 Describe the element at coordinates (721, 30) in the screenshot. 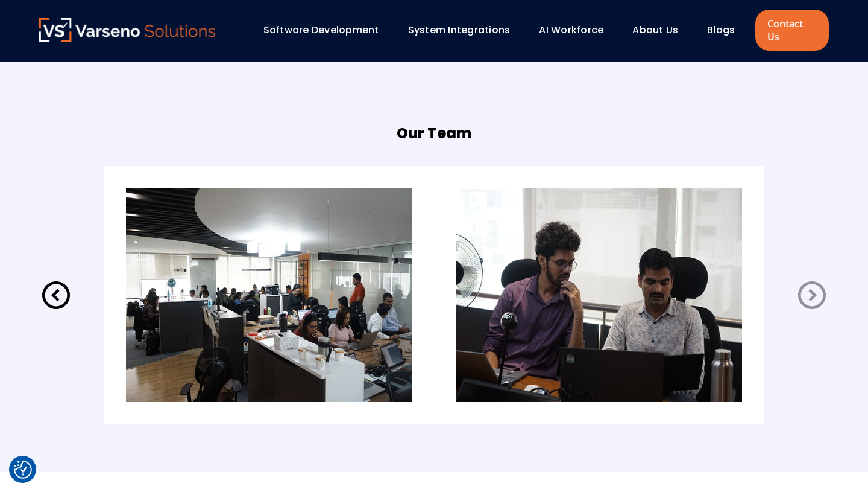

I see `a: Blogs` at that location.